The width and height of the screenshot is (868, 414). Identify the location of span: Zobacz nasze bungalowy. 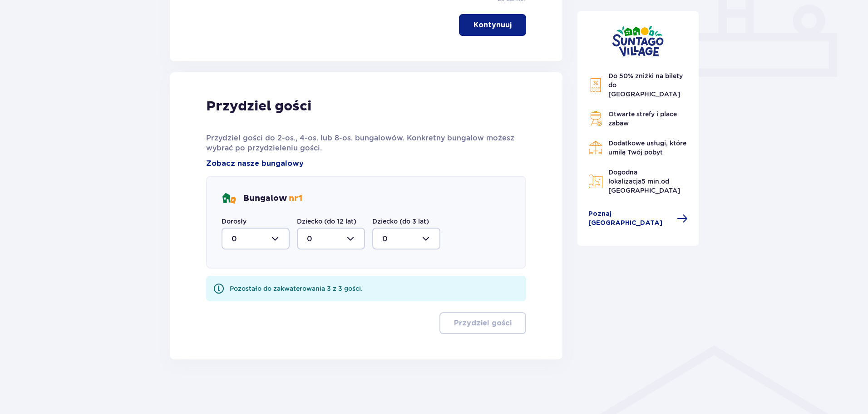
(254, 163).